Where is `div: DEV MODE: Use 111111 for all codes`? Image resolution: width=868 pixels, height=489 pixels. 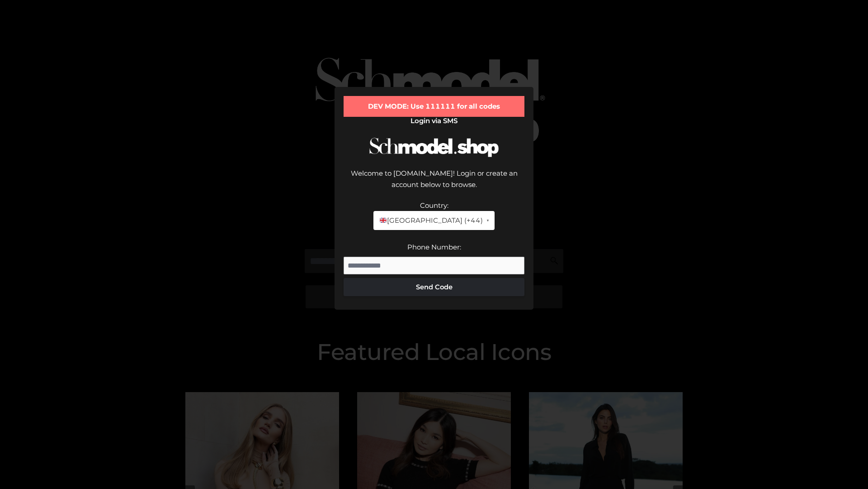 div: DEV MODE: Use 111111 for all codes is located at coordinates (434, 107).